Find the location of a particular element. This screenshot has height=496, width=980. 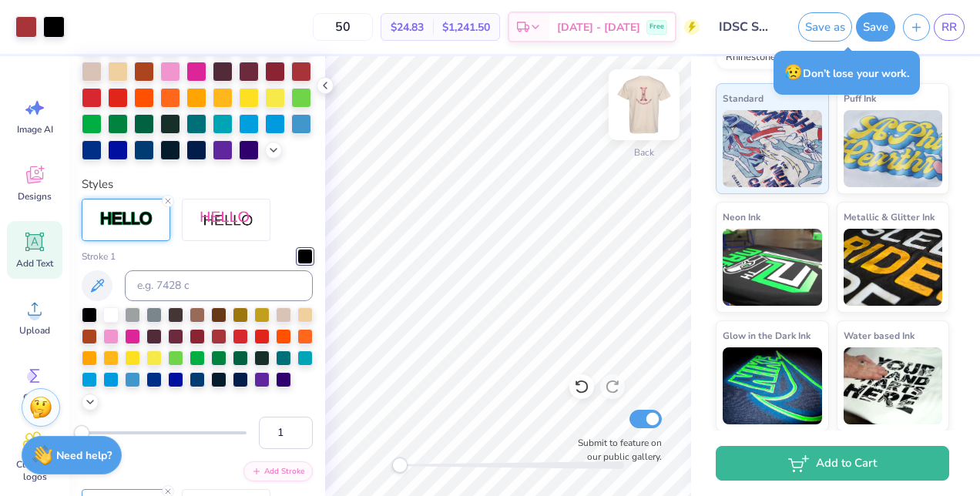

div: Don’t lose your work. is located at coordinates (847, 72).